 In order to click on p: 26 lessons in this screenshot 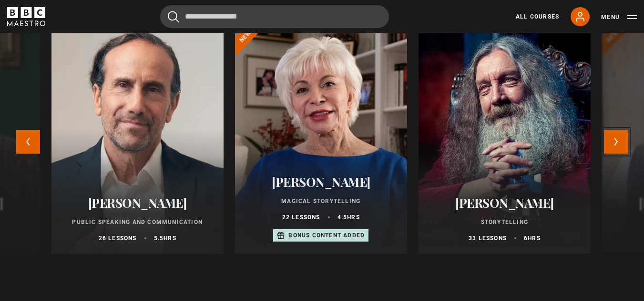, I will do `click(118, 238)`.